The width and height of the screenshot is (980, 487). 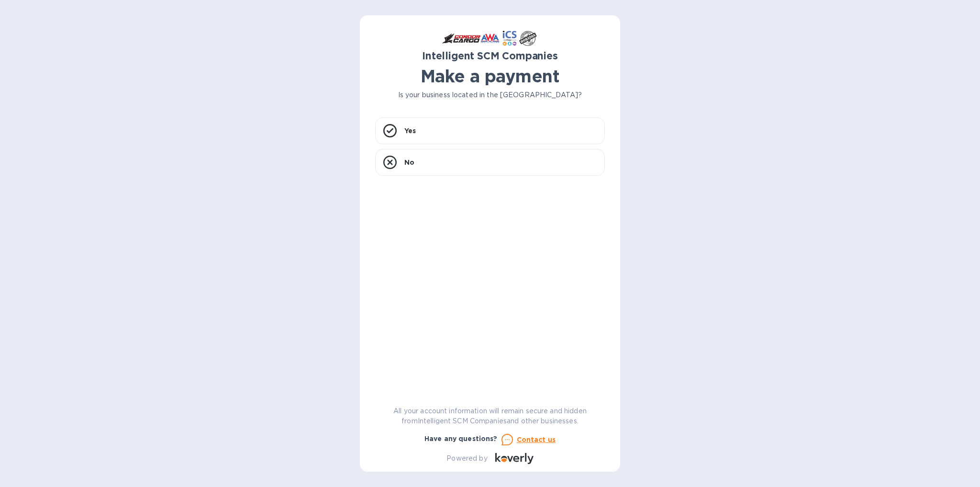 What do you see at coordinates (537, 440) in the screenshot?
I see `u: Contact us` at bounding box center [537, 440].